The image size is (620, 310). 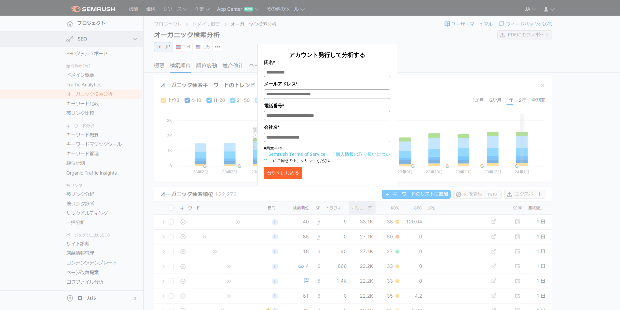 What do you see at coordinates (327, 55) in the screenshot?
I see `span: アカウント発行して分析する` at bounding box center [327, 55].